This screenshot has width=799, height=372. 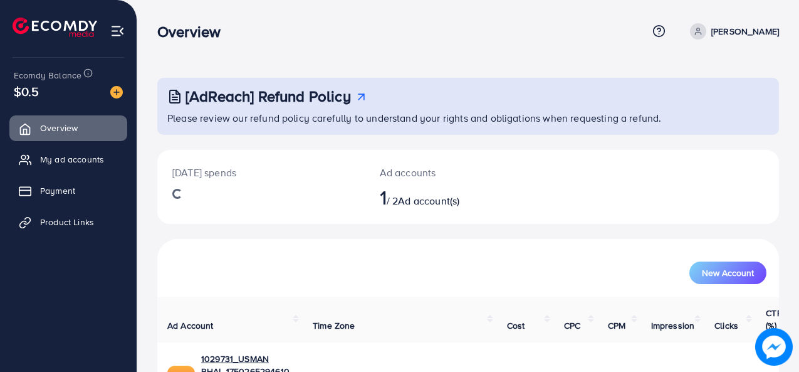 I want to click on span: CPC, so click(x=572, y=325).